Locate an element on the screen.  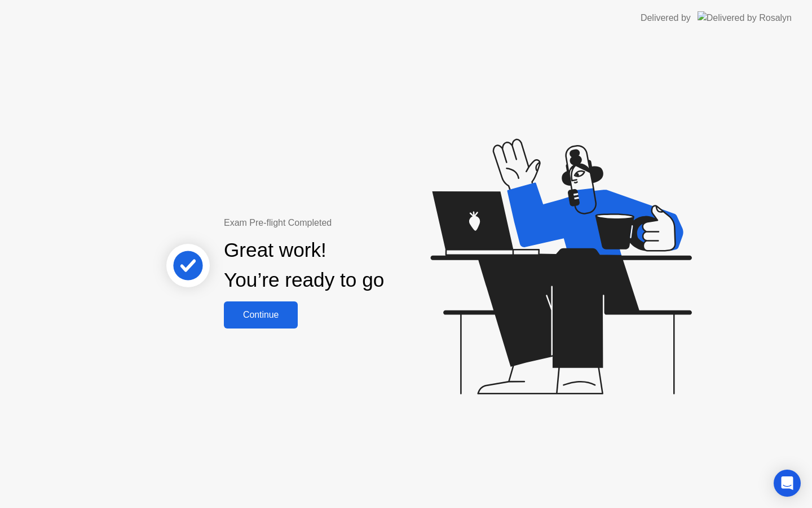
div: Exam Pre-flight Completed is located at coordinates (340, 223).